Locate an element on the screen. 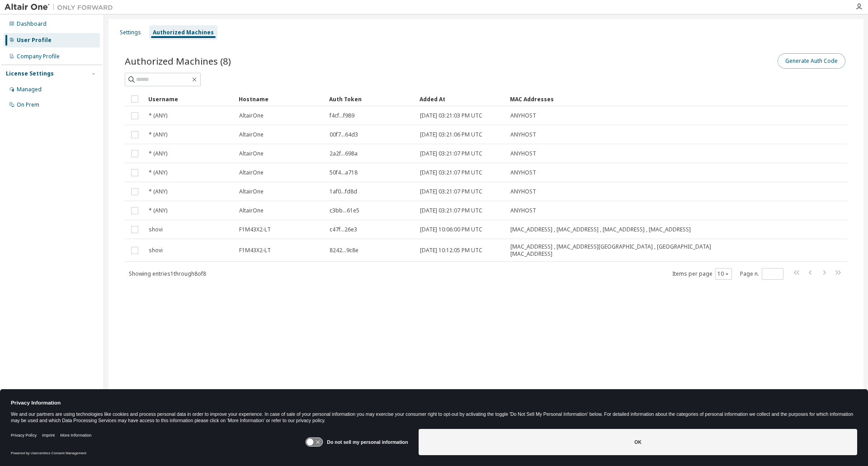 This screenshot has width=868, height=466. div: Dashboard is located at coordinates (32, 24).